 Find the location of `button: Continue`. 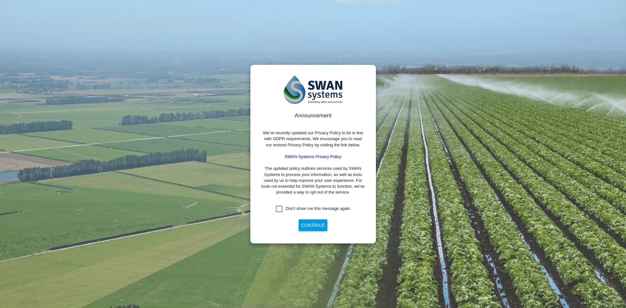

button: Continue is located at coordinates (313, 225).